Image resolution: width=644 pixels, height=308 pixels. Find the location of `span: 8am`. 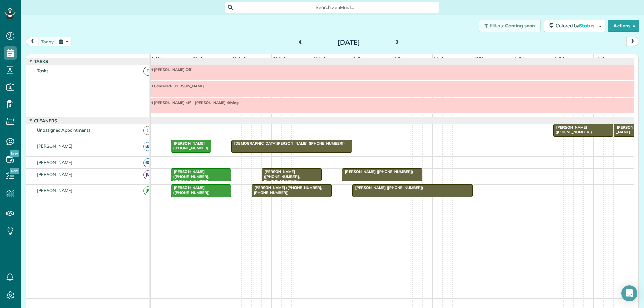

span: 8am is located at coordinates (157, 58).